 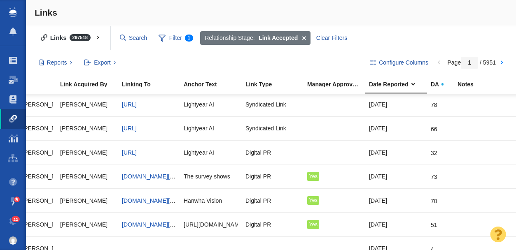 I want to click on span: Relationship Stage:, so click(x=229, y=38).